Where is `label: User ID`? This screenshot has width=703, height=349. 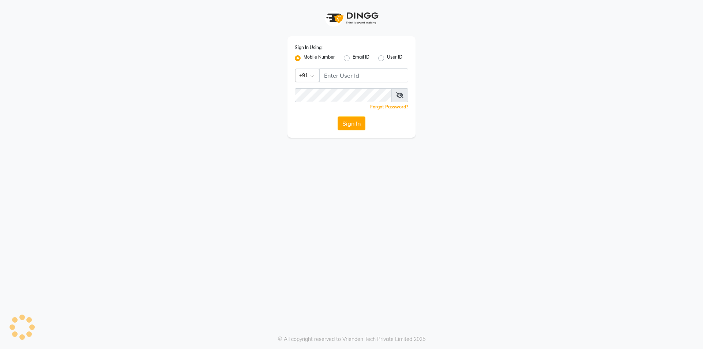 label: User ID is located at coordinates (395, 58).